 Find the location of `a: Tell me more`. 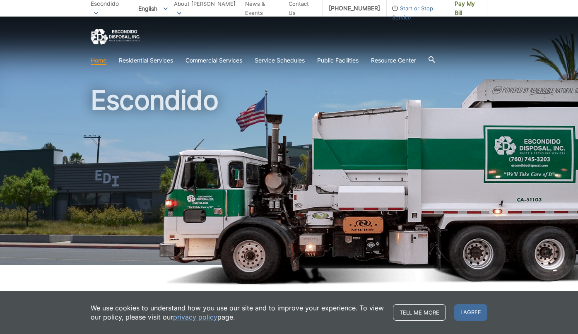

a: Tell me more is located at coordinates (420, 313).